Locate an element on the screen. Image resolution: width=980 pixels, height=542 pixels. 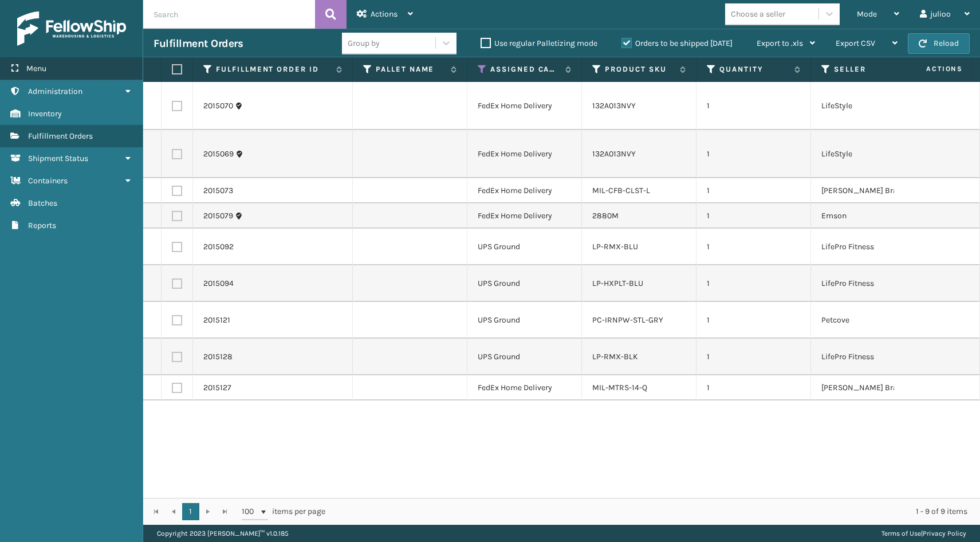
span: Reports is located at coordinates (42, 225).